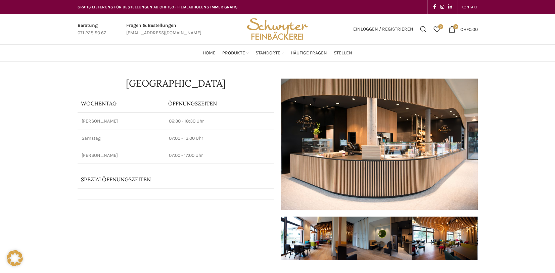 This screenshot has width=555, height=273. Describe the element at coordinates (451, 7) in the screenshot. I see `a: Linkedin social link` at that location.